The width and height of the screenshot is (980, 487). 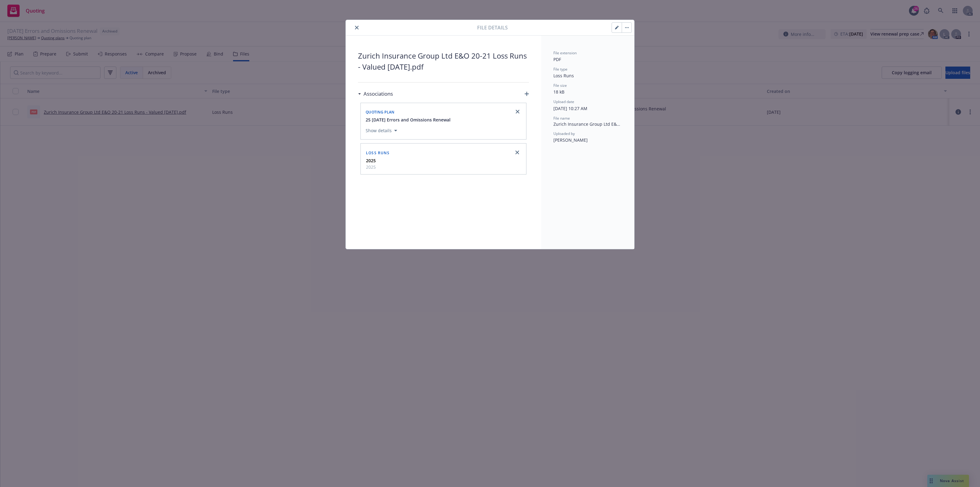 What do you see at coordinates (565, 53) in the screenshot?
I see `span: File extension` at bounding box center [565, 53].